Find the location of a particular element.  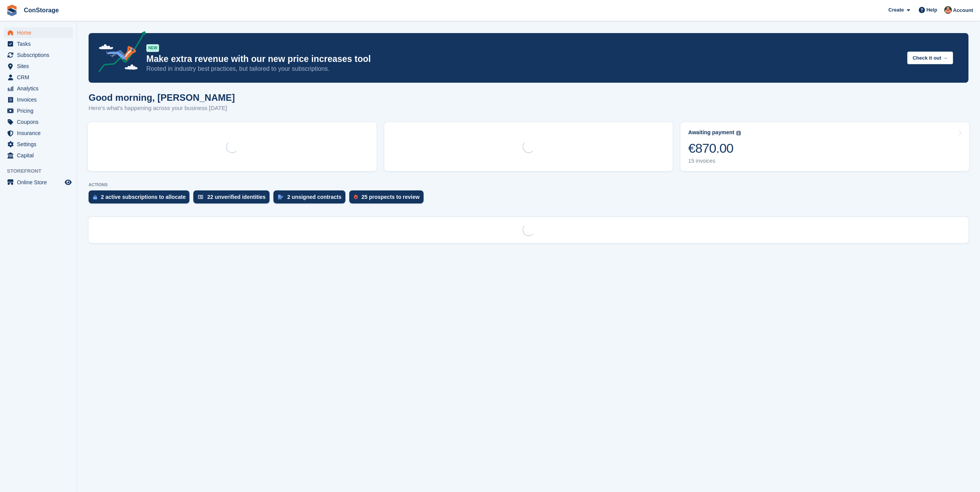

p: ACTIONS is located at coordinates (528, 184).